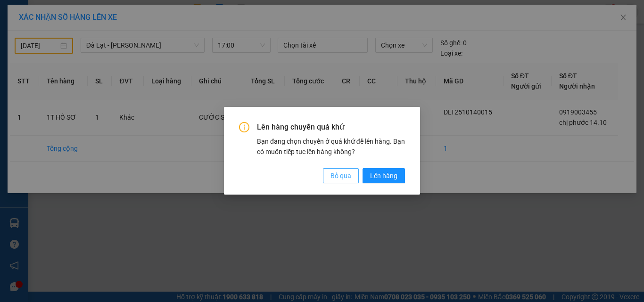 The image size is (644, 302). What do you see at coordinates (383, 176) in the screenshot?
I see `button: Lên hàng` at bounding box center [383, 176].